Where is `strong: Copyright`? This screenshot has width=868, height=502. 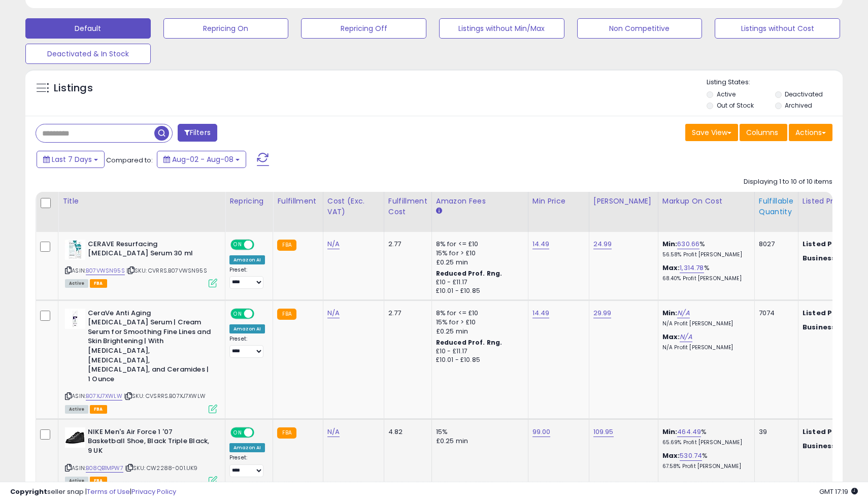
strong: Copyright is located at coordinates (28, 491).